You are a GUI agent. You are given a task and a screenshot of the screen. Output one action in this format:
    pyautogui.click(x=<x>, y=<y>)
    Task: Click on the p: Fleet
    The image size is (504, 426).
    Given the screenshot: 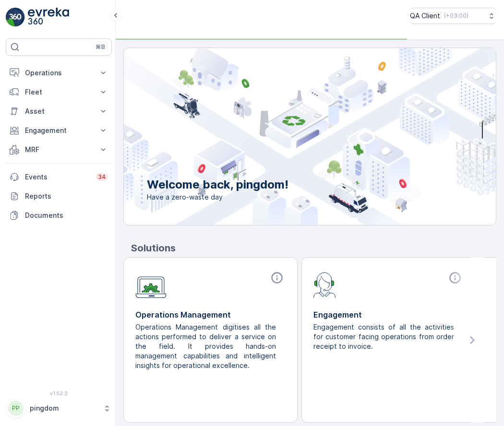 What is the action you would take?
    pyautogui.click(x=58, y=92)
    